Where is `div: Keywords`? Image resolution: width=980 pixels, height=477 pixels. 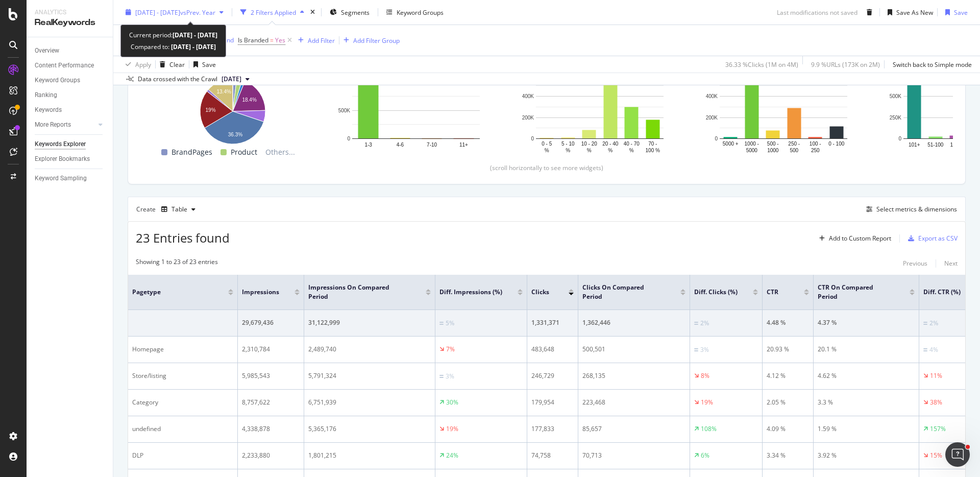
div: Keywords is located at coordinates (48, 109).